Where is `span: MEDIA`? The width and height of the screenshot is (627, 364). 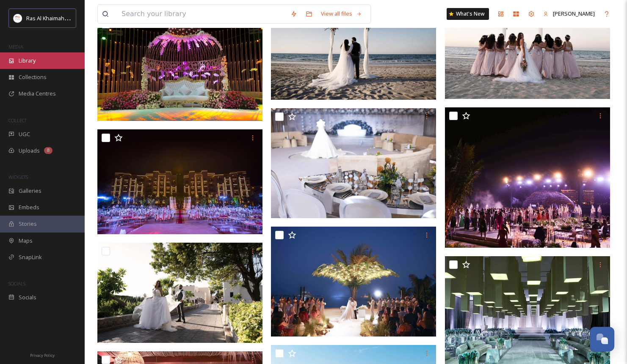
span: MEDIA is located at coordinates (16, 46).